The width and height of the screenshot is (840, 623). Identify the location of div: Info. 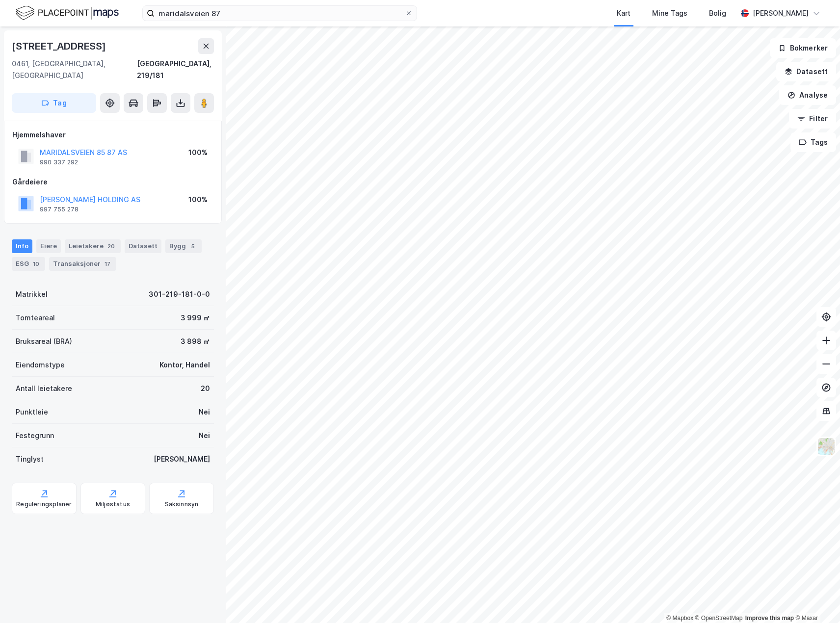
(22, 247).